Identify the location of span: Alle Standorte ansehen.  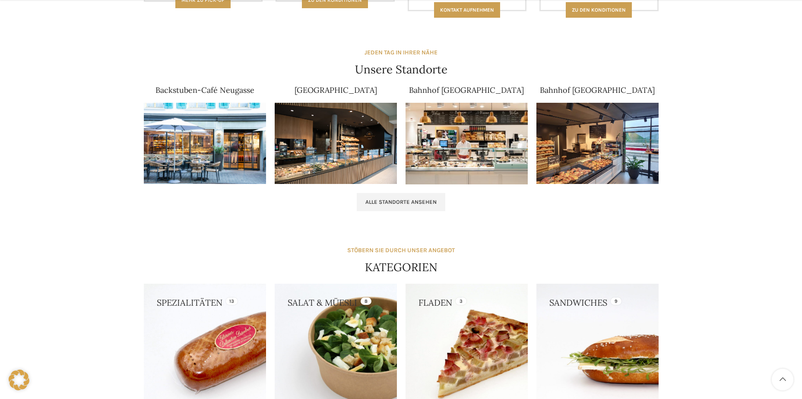
(401, 202).